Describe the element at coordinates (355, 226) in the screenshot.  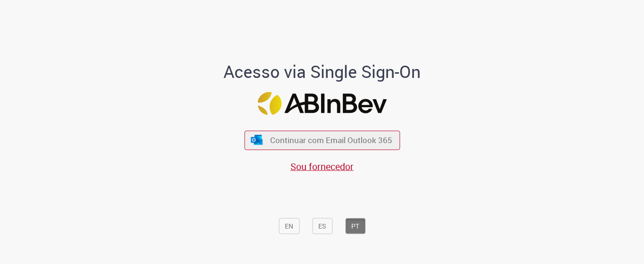
I see `button: PT` at that location.